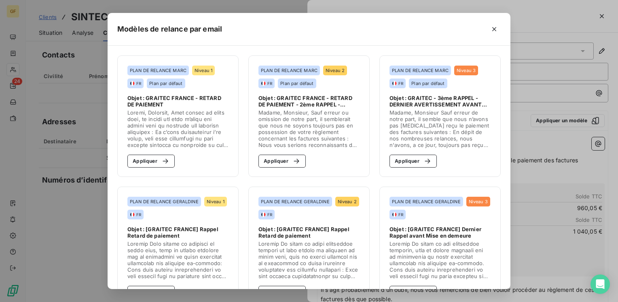  I want to click on span: Objet : [GRAITEC FRANCE] Dernier Rappel avant Mise en demeure, so click(440, 232).